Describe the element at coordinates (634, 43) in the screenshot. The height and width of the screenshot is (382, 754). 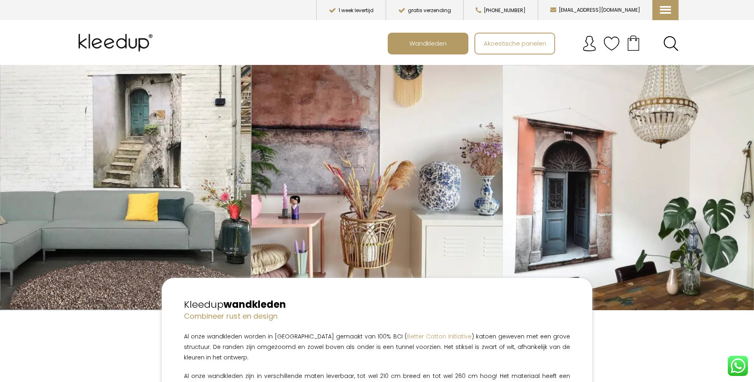
I see `a: Your cart` at that location.